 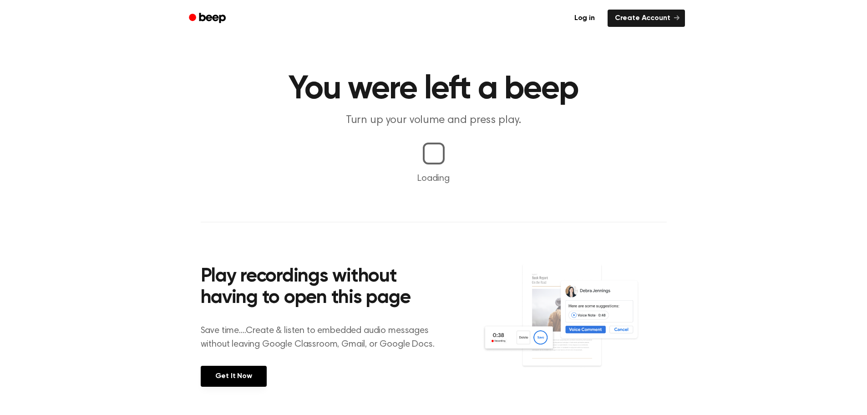 I want to click on h2: Play recordings without having to open this page, so click(x=323, y=287).